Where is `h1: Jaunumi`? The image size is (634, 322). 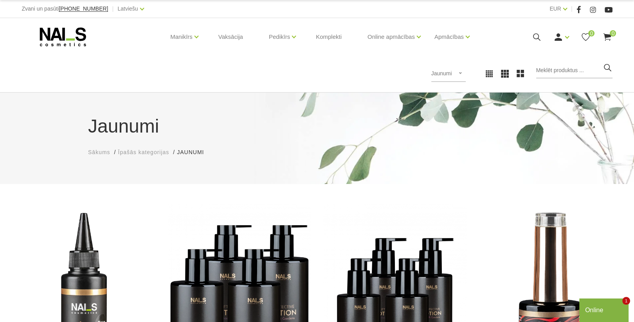
h1: Jaunumi is located at coordinates (317, 126).